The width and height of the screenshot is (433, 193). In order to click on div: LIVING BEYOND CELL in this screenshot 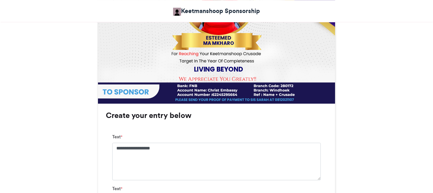, I will do `click(219, 74)`.